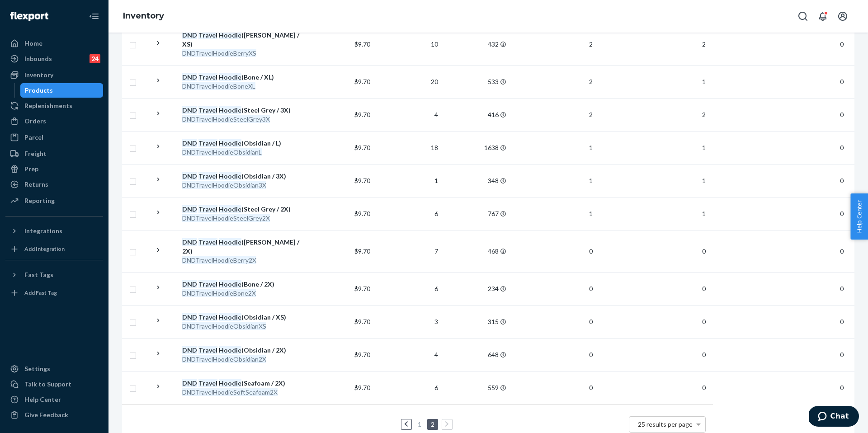 The width and height of the screenshot is (868, 433). I want to click on td: 559, so click(475, 387).